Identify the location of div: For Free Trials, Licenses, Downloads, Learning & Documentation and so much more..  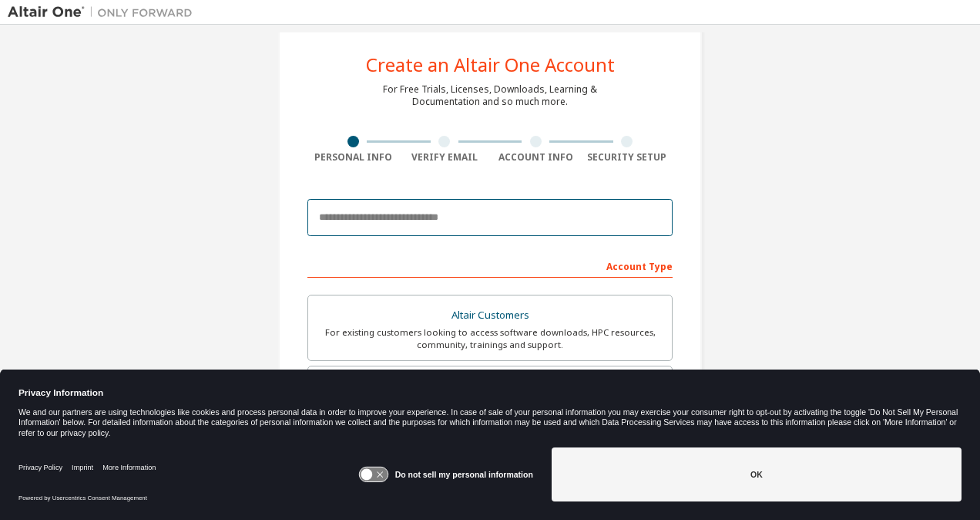
(490, 96).